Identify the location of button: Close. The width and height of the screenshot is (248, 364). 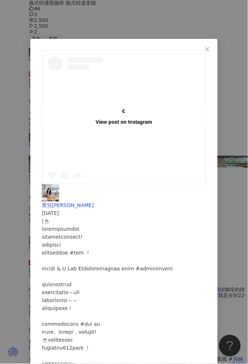
(207, 49).